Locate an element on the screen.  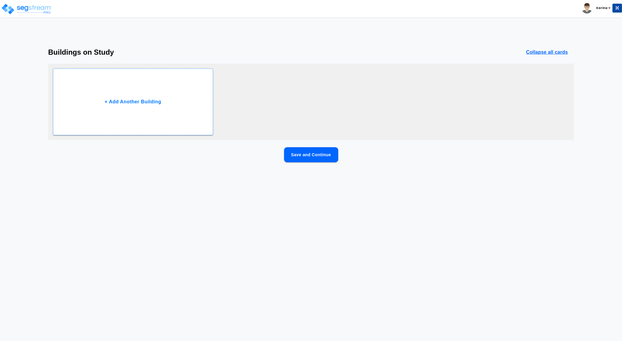
b: Karina is located at coordinates (602, 8).